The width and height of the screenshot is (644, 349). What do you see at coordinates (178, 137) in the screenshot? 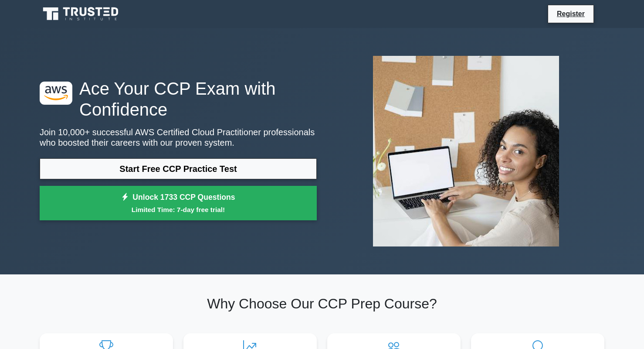
I see `p: Join 10,000+ successful AWS Certified Cloud Practitioner professionals who boosted their careers ...` at bounding box center [178, 137].